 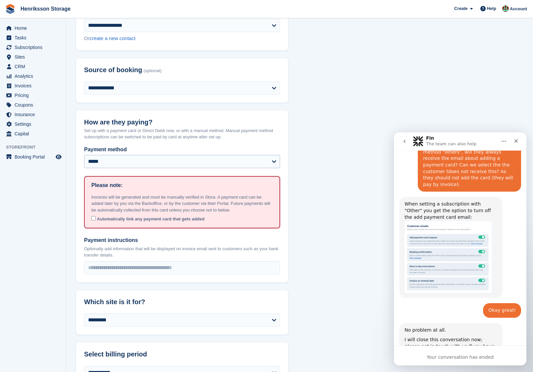 What do you see at coordinates (66, 181) in the screenshot?
I see `div: Isak says…` at bounding box center [66, 181].